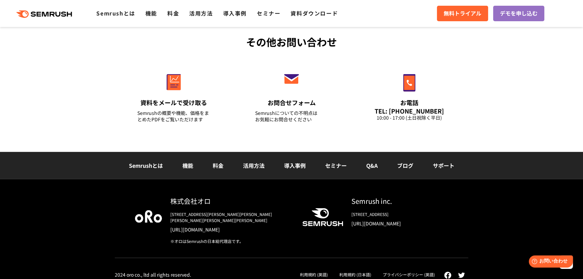 This screenshot has height=279, width=583. I want to click on a: ブログ, so click(405, 165).